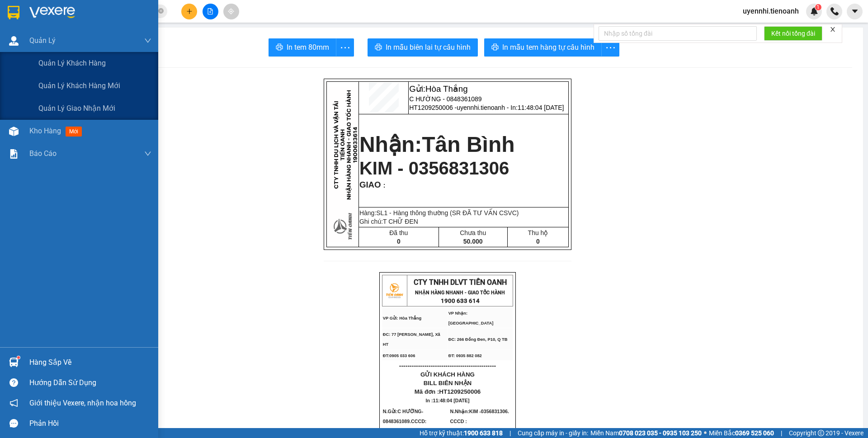 Image resolution: width=868 pixels, height=438 pixels. I want to click on span: Kết nối tổng đài, so click(793, 33).